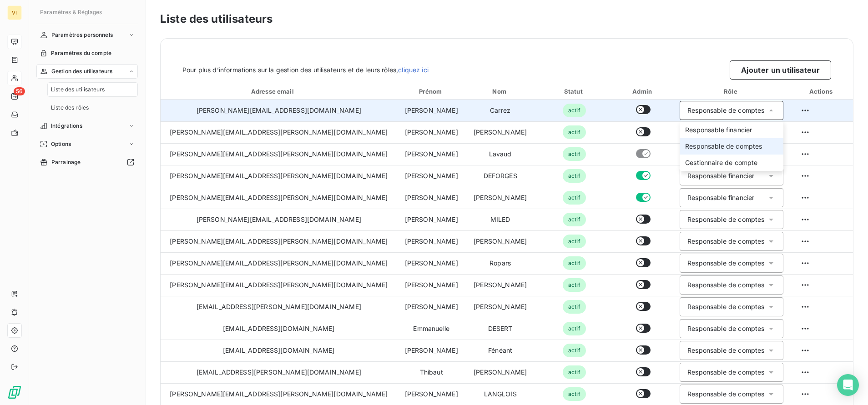 The width and height of the screenshot is (868, 405). Describe the element at coordinates (87, 162) in the screenshot. I see `a: Parrainage` at that location.